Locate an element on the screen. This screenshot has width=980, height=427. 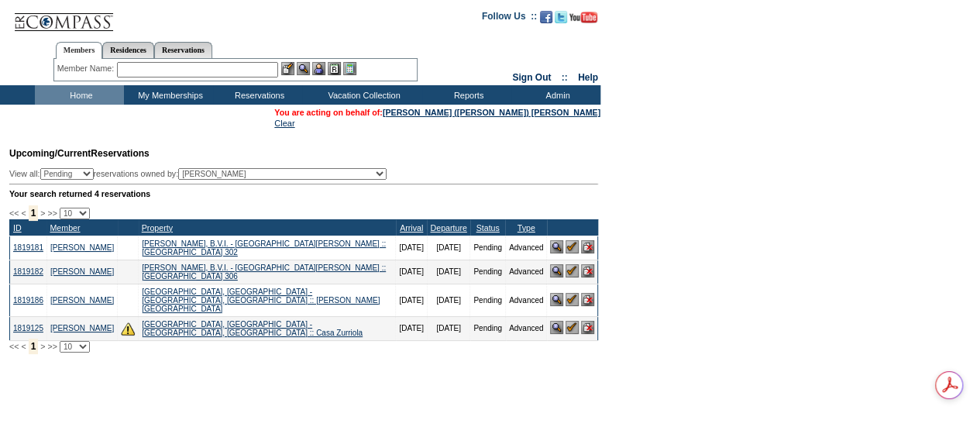
td: My Memberships is located at coordinates (168, 95).